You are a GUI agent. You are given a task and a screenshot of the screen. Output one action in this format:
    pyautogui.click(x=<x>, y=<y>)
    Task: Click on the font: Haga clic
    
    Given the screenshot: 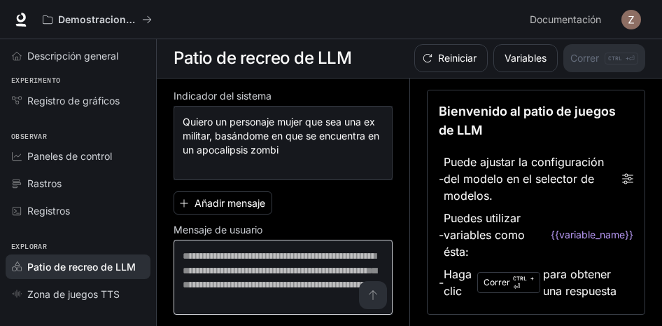 What is the action you would take?
    pyautogui.click(x=458, y=282)
    